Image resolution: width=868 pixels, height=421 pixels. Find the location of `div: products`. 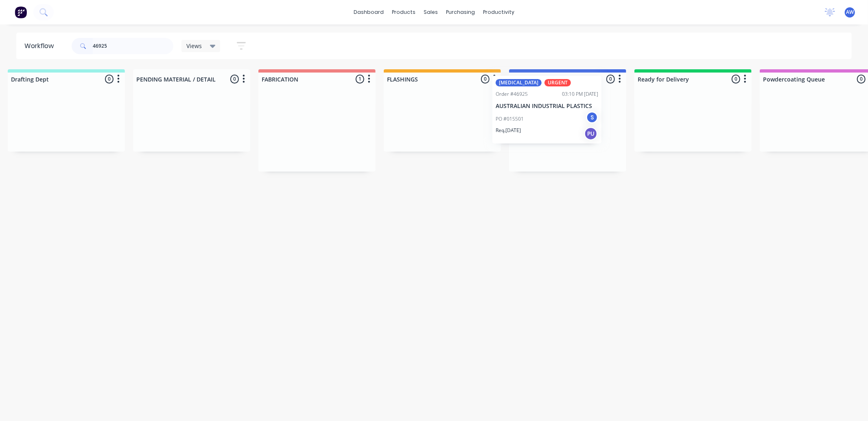

div: products is located at coordinates (404, 12).